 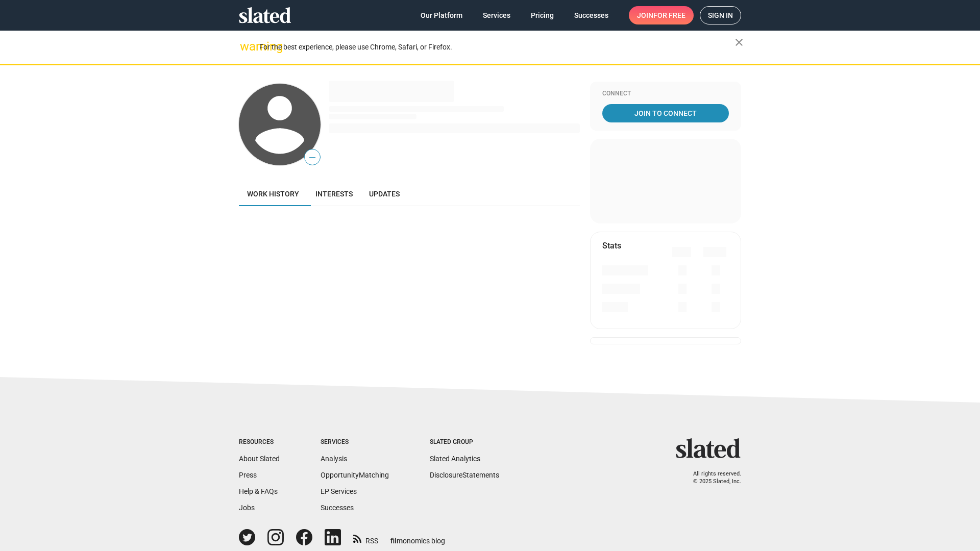 What do you see at coordinates (712, 477) in the screenshot?
I see `p: All rights reserved. © 2025 Slated, Inc.` at bounding box center [712, 477].